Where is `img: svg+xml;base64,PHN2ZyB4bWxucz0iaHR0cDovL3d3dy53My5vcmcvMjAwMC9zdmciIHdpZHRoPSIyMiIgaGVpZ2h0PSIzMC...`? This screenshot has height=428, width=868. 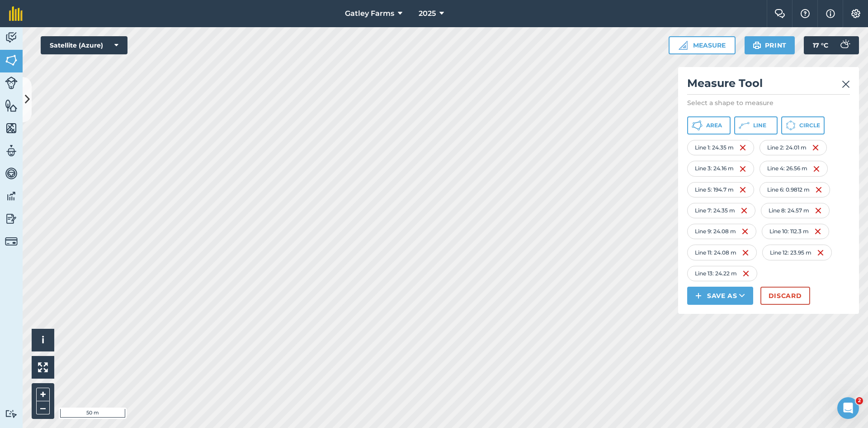 img: svg+xml;base64,PHN2ZyB4bWxucz0iaHR0cDovL3d3dy53My5vcmcvMjAwMC9zdmciIHdpZHRoPSIyMiIgaGVpZ2h0PSIzMC... is located at coordinates (846, 84).